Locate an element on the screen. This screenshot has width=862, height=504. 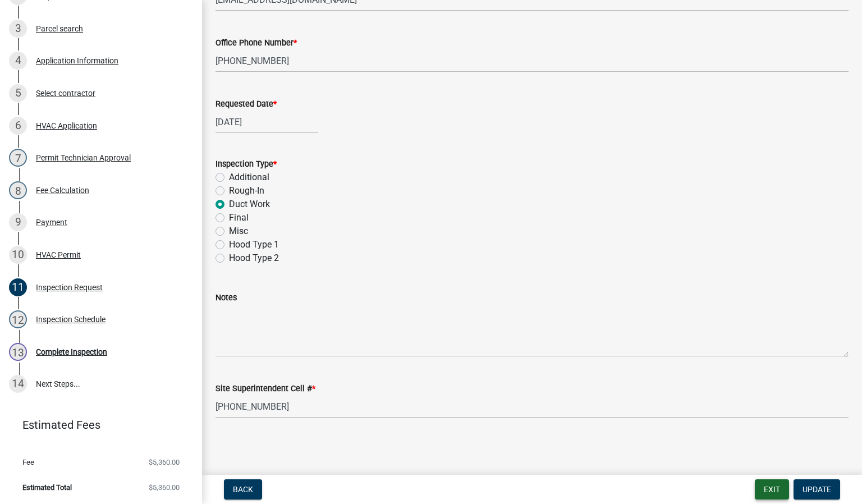
div: 3 is located at coordinates (18, 28).